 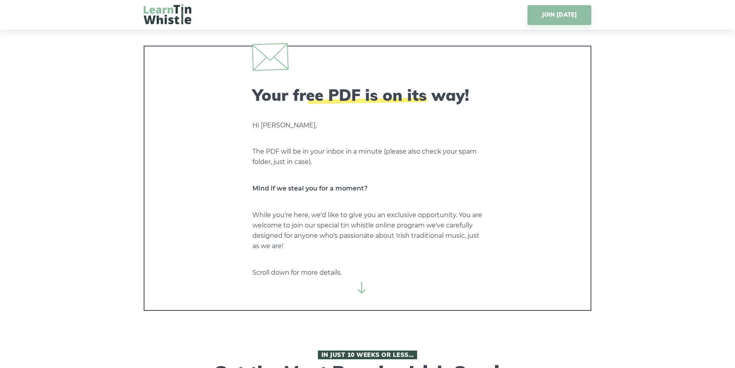 What do you see at coordinates (310, 188) in the screenshot?
I see `strong: Mind if we steal you for a moment?` at bounding box center [310, 188].